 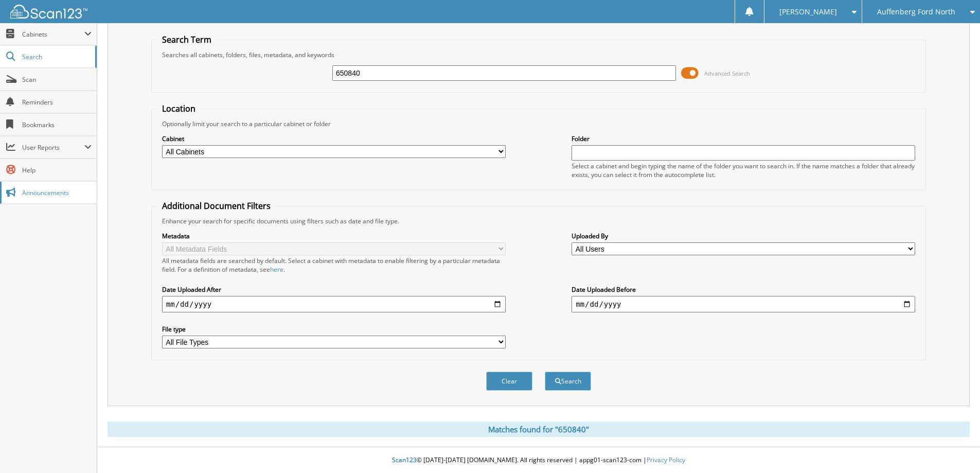 What do you see at coordinates (538, 429) in the screenshot?
I see `div: Matches found for "650840"` at bounding box center [538, 429].